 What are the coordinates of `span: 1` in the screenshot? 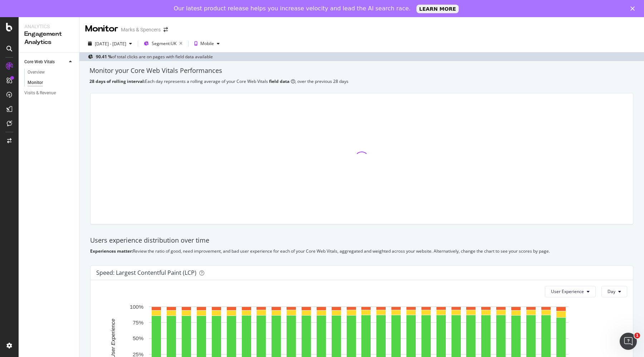 It's located at (637, 336).